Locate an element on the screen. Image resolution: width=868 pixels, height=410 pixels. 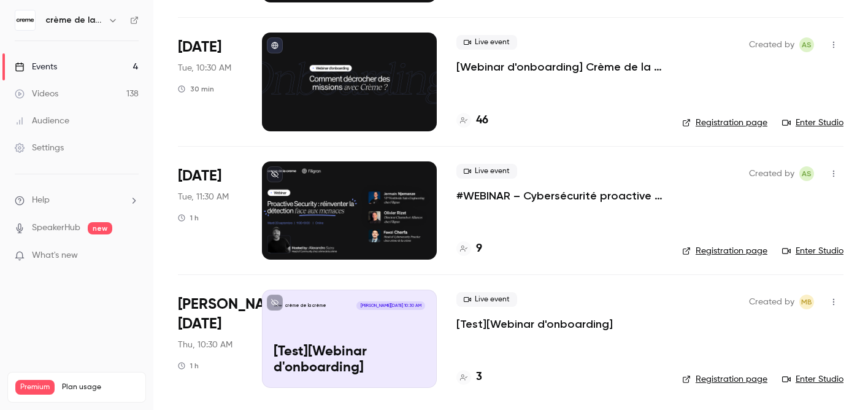
a: [Test][Webinar d'onboarding] is located at coordinates (534, 324).